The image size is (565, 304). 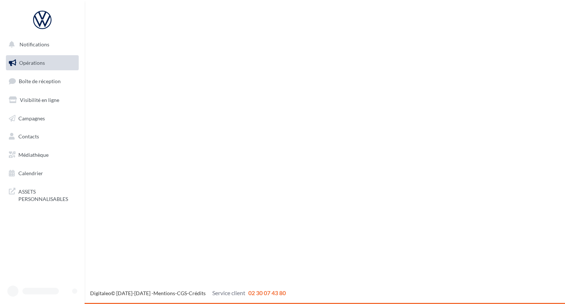 I want to click on a: Boîte de réception, so click(x=42, y=81).